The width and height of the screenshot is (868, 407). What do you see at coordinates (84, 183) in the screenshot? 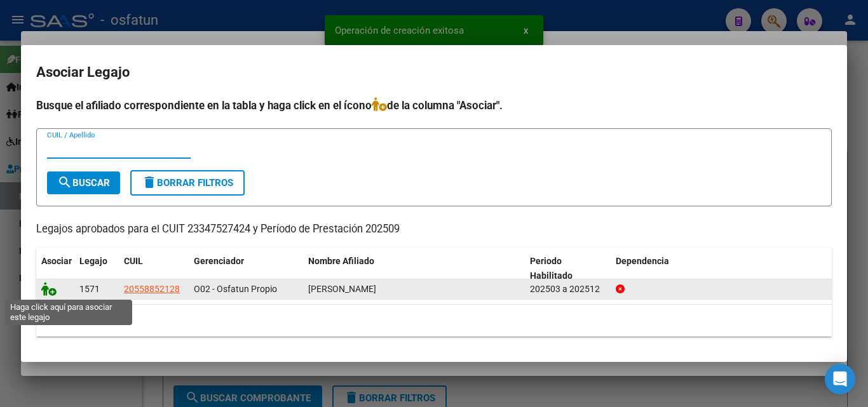
I see `span: Buscar` at bounding box center [84, 183].